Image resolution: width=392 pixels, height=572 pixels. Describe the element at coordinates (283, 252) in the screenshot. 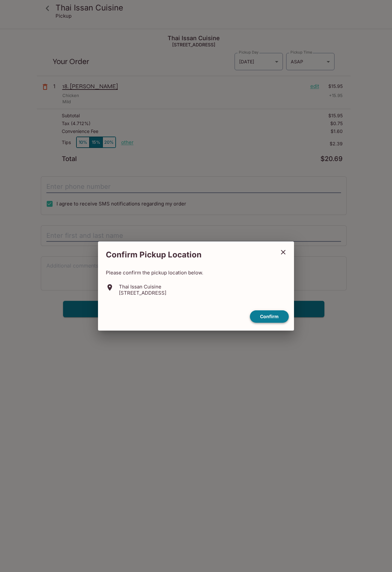

I see `button: close` at that location.